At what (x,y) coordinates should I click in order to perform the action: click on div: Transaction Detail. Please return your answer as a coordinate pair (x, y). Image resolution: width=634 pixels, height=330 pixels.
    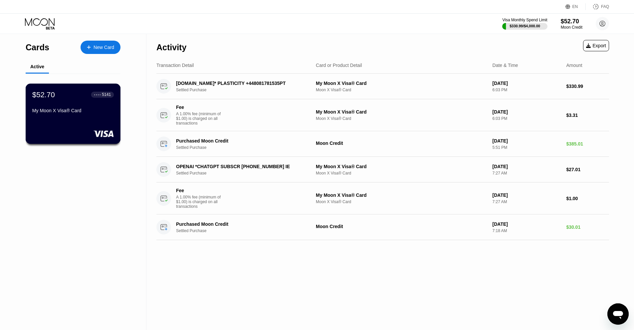
    Looking at the image, I should click on (175, 65).